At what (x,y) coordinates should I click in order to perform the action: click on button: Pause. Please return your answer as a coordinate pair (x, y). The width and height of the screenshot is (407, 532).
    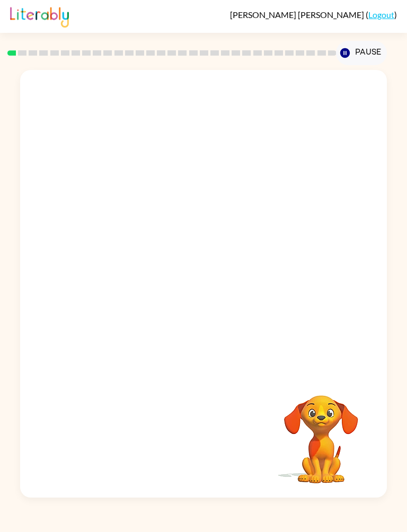
    Looking at the image, I should click on (361, 53).